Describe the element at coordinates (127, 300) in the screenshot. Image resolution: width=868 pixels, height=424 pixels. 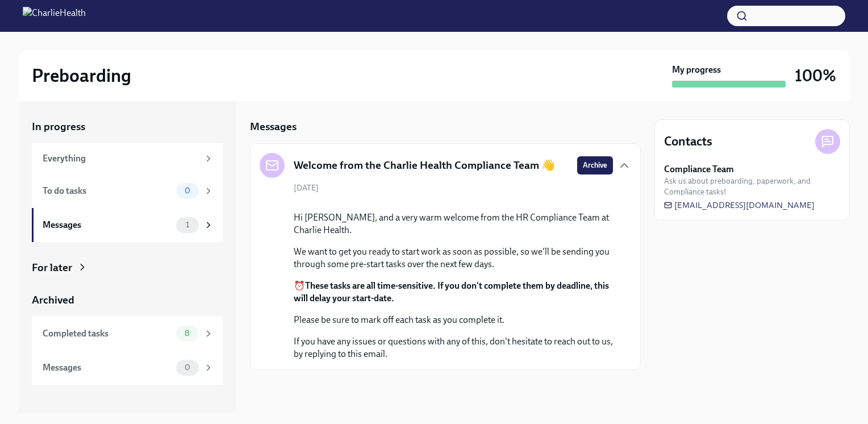
I see `div: Archived` at that location.